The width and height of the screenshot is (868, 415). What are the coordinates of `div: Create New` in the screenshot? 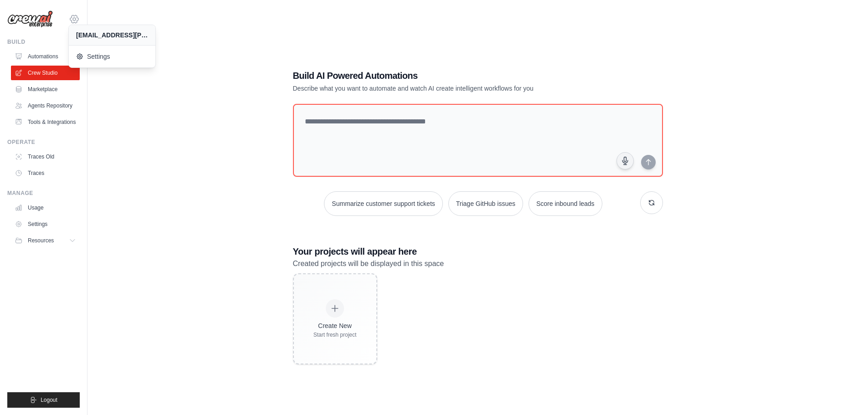 It's located at (335, 326).